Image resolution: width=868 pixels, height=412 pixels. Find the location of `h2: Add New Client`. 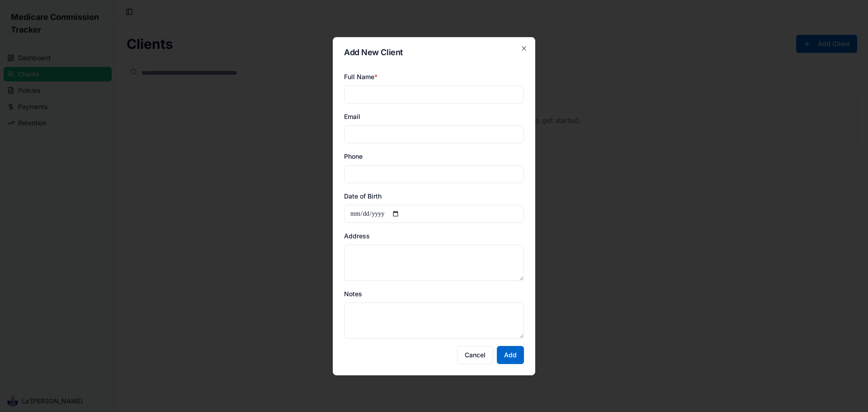

h2: Add New Client is located at coordinates (434, 52).